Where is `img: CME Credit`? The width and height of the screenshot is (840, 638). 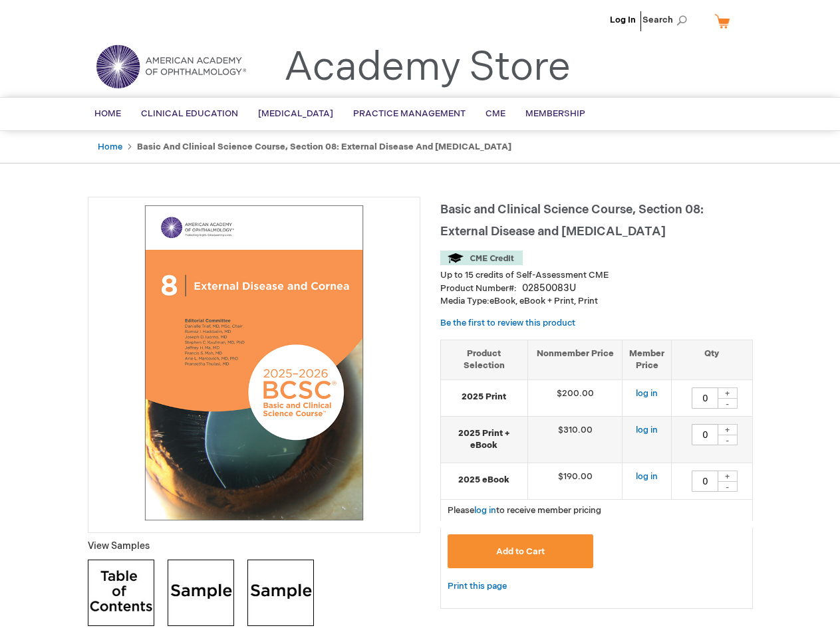
img: CME Credit is located at coordinates (481, 258).